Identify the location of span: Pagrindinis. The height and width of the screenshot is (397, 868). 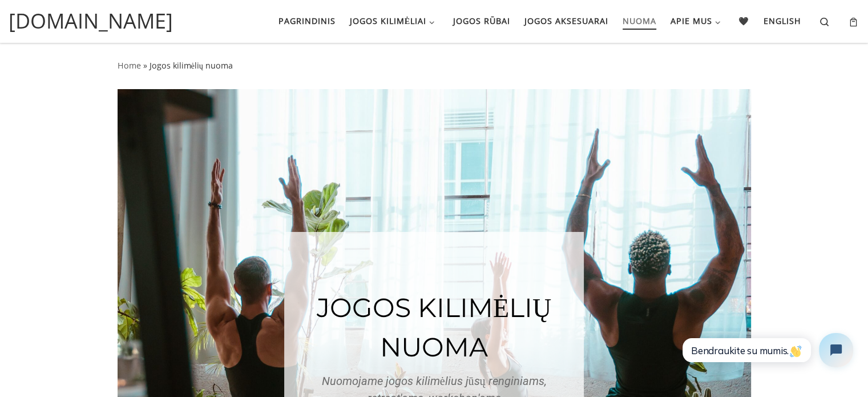
(307, 20).